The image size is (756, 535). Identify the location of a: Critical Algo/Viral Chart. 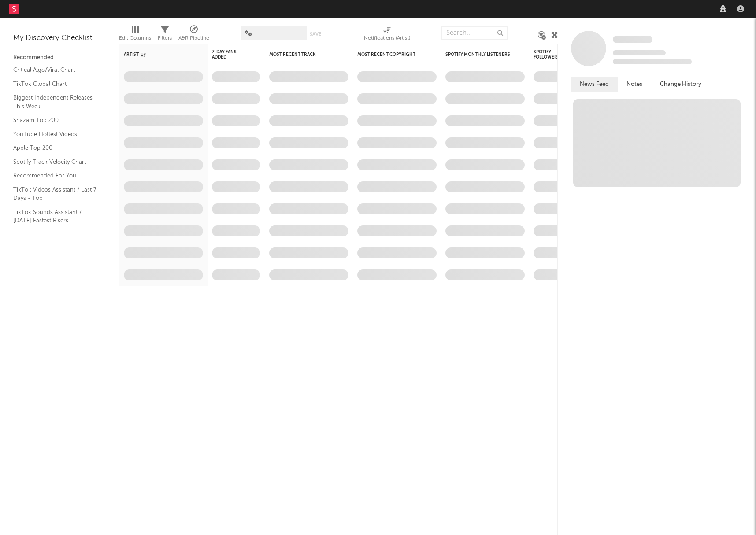
(55, 70).